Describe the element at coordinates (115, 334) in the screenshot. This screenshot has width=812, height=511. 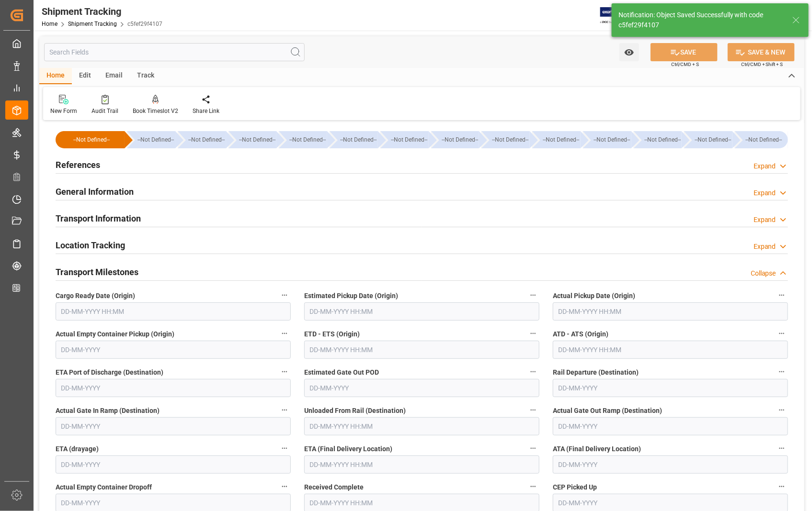
I see `span: Actual Empty Container Pickup (Origin)` at that location.